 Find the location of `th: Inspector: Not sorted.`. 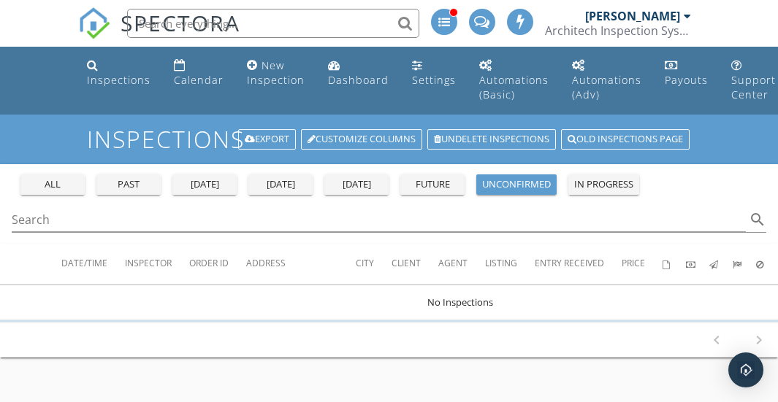

th: Inspector: Not sorted. is located at coordinates (157, 264).